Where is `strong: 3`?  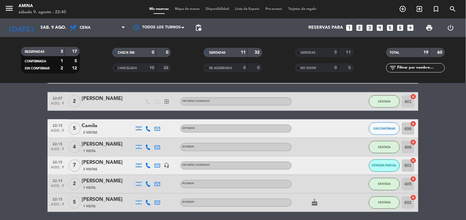 strong: 3 is located at coordinates (62, 52).